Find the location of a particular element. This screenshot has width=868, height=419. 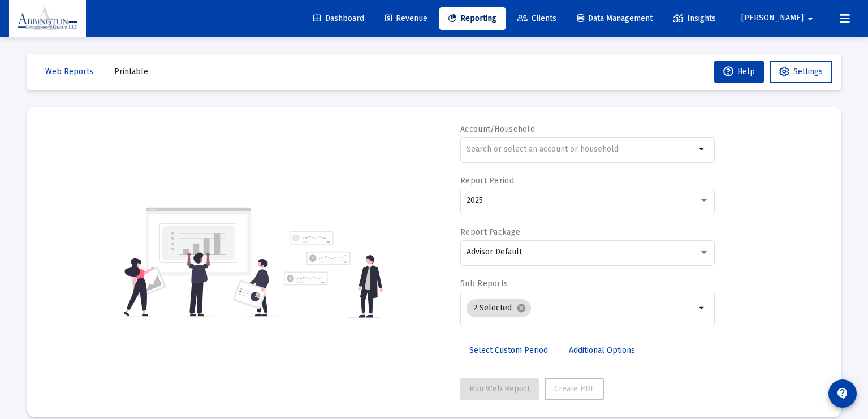

span: Web Reports is located at coordinates (69, 71).